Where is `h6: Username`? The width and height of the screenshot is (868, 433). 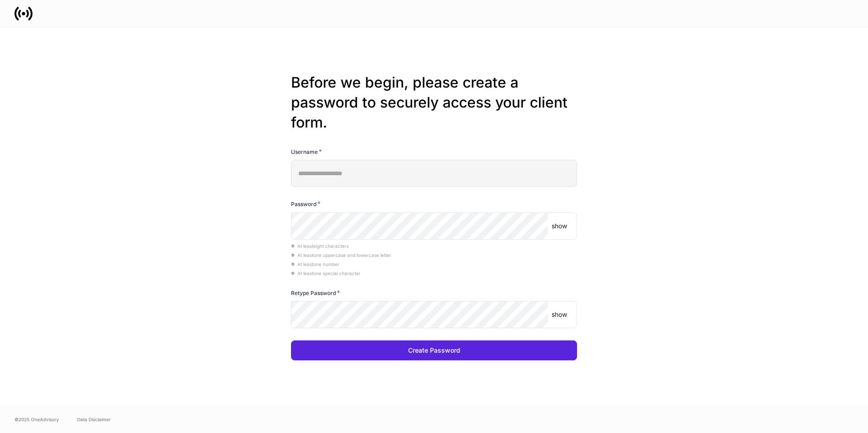
h6: Username is located at coordinates (306, 151).